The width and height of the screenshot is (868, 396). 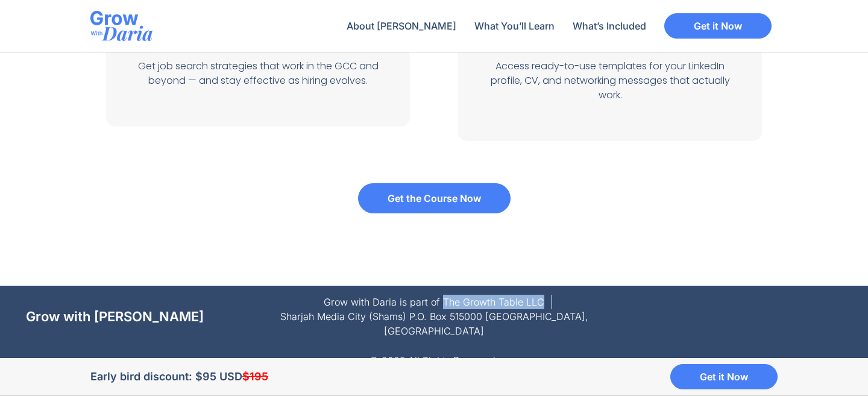 What do you see at coordinates (258, 73) in the screenshot?
I see `p: Get job search strategies that work in the GCC and beyond — and stay effective as hiring evolves.` at bounding box center [258, 73].